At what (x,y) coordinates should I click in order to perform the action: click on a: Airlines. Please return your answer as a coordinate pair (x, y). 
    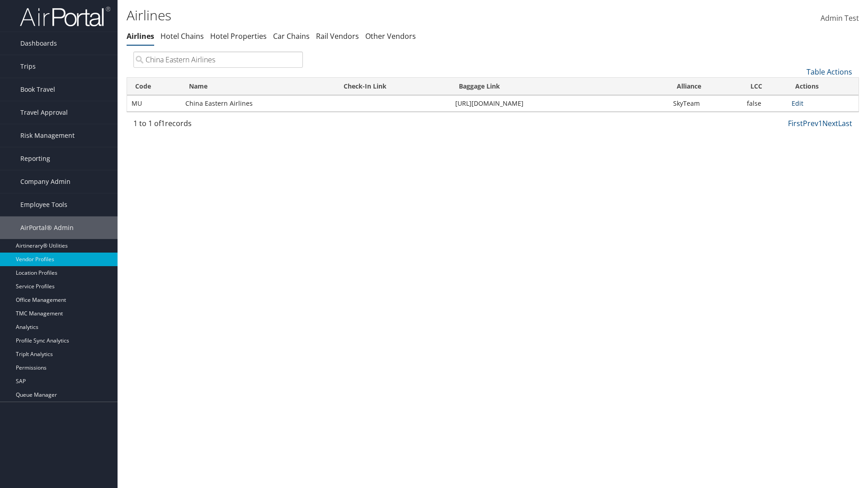
    Looking at the image, I should click on (140, 36).